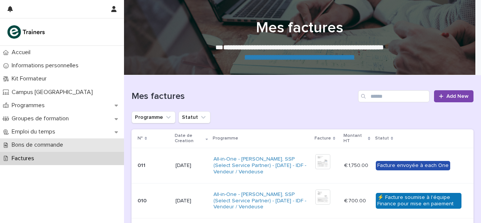 The image size is (481, 223). What do you see at coordinates (225, 138) in the screenshot?
I see `p: Programme` at bounding box center [225, 138].